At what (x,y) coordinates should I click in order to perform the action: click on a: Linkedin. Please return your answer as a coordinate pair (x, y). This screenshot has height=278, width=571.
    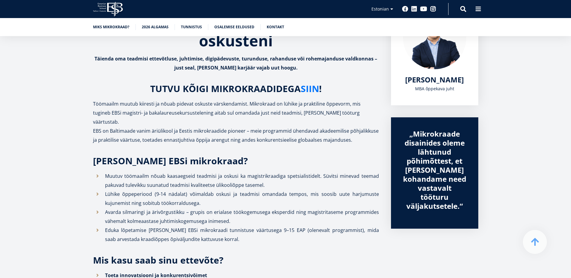
    Looking at the image, I should click on (414, 9).